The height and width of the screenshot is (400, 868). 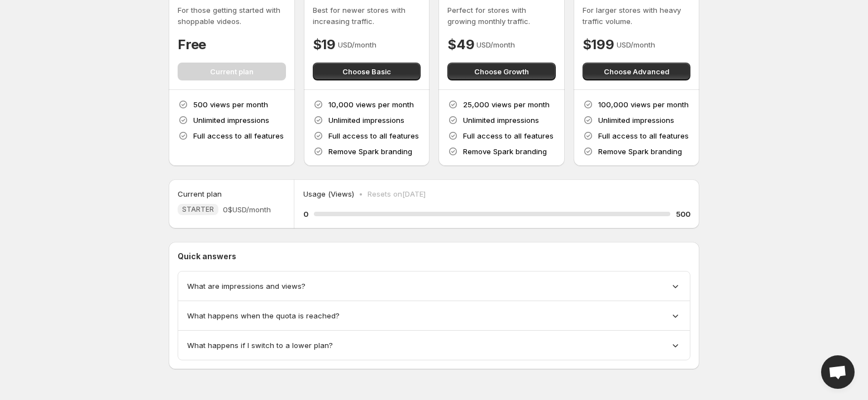 I want to click on span: What happens when the quota is reached?, so click(x=263, y=316).